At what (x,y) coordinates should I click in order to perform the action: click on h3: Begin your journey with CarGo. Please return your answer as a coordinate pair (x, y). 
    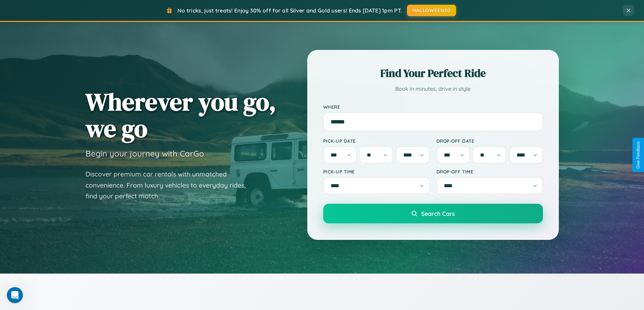
    Looking at the image, I should click on (145, 154).